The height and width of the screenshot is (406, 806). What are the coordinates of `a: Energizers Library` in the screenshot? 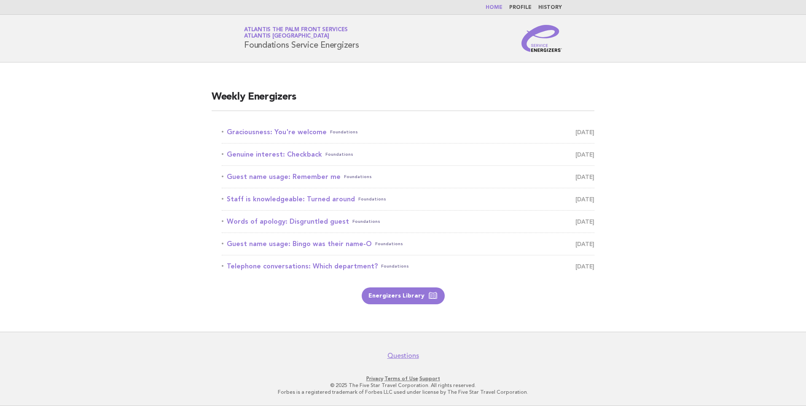 It's located at (403, 296).